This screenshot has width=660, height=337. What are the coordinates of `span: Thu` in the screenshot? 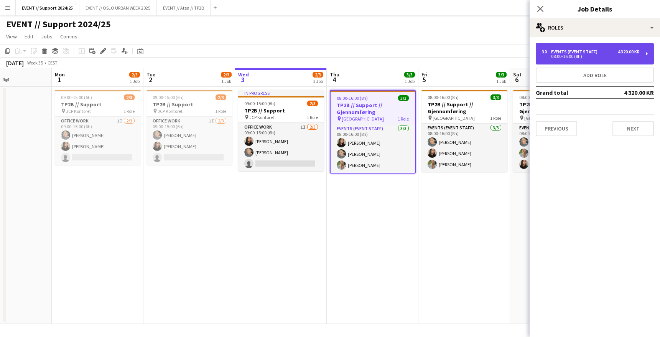 It's located at (334, 74).